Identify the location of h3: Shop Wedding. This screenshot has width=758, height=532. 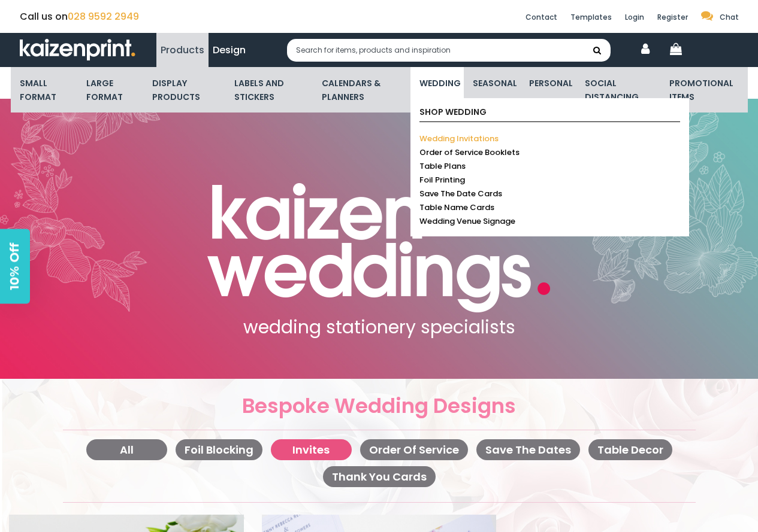
(549, 115).